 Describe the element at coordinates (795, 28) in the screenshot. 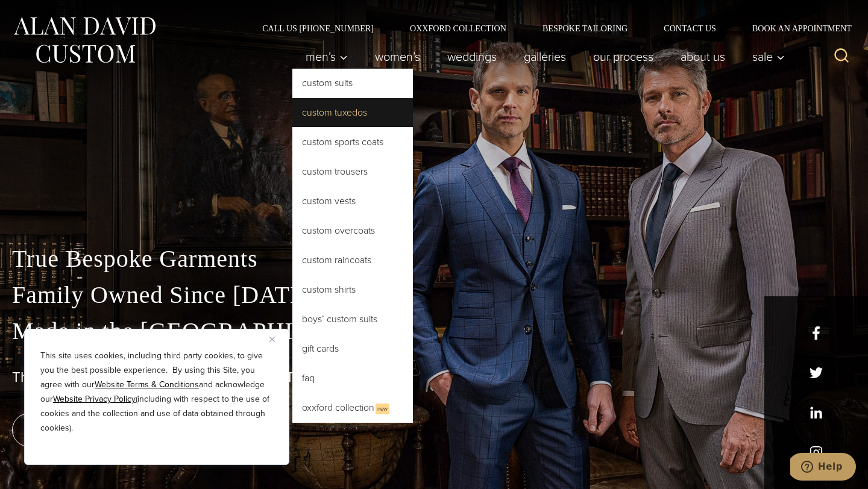

I see `a: Book an Appointment` at that location.